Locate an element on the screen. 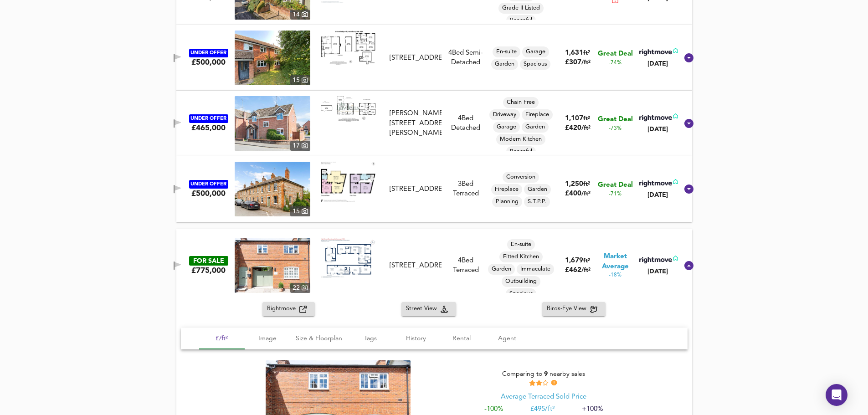 The width and height of the screenshot is (868, 415). span: Size & Floorplan is located at coordinates (319, 338).